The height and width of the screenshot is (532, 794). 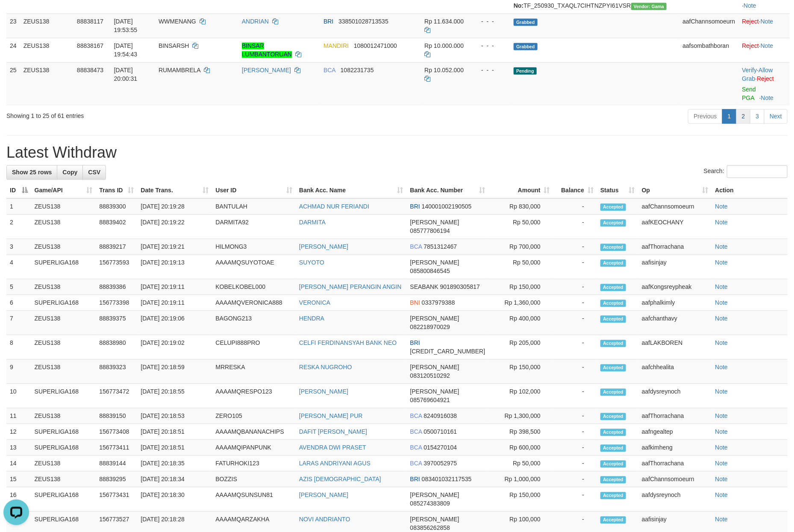 I want to click on td: 156773408, so click(x=117, y=432).